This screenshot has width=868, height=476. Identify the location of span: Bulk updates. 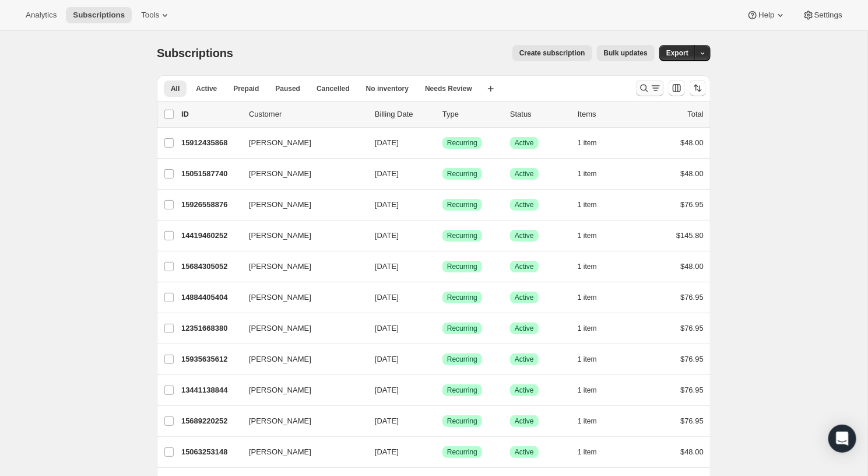
(626, 53).